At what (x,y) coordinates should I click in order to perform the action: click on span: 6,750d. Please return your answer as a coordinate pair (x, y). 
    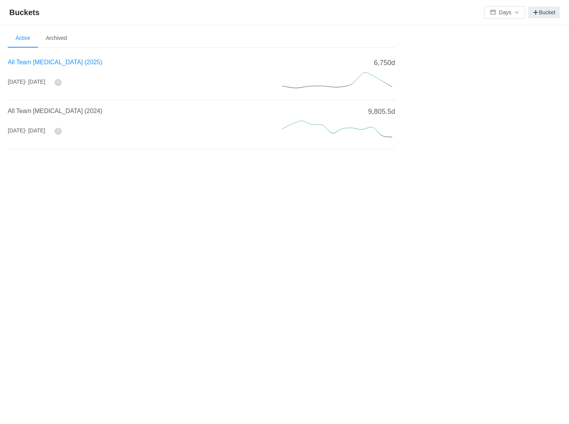
    Looking at the image, I should click on (384, 63).